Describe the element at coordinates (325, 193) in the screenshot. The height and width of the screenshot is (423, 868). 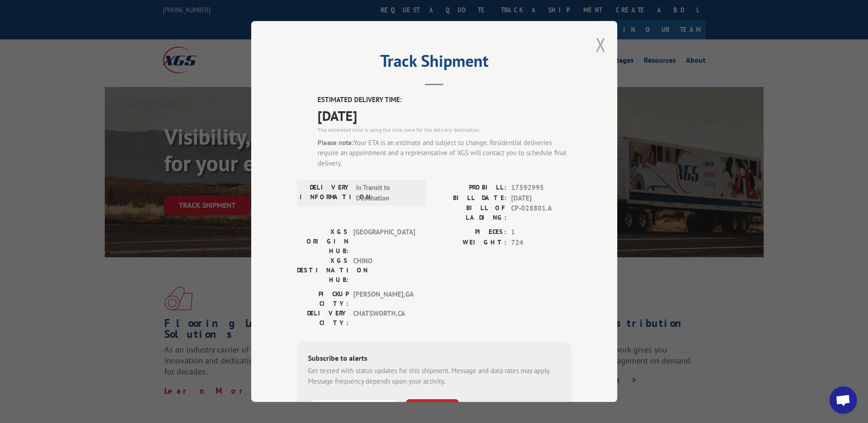
I see `label: DELIVERY INFORMATION:` at that location.